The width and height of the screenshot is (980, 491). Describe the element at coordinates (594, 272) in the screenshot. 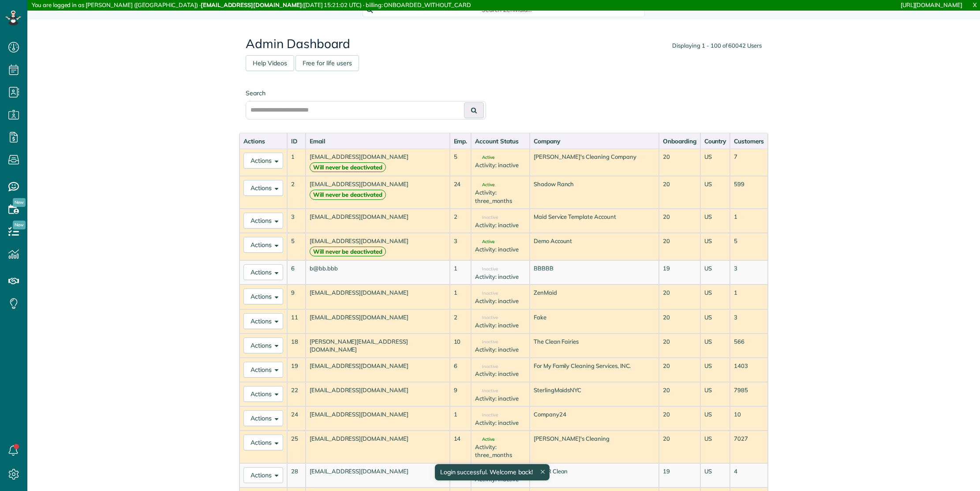

I see `td: BBBBB` at that location.